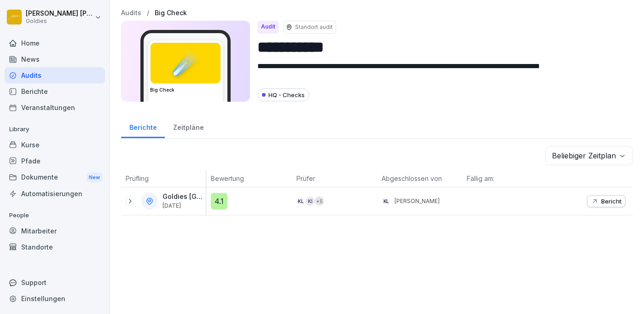  What do you see at coordinates (55, 161) in the screenshot?
I see `a: Pfade` at bounding box center [55, 161].